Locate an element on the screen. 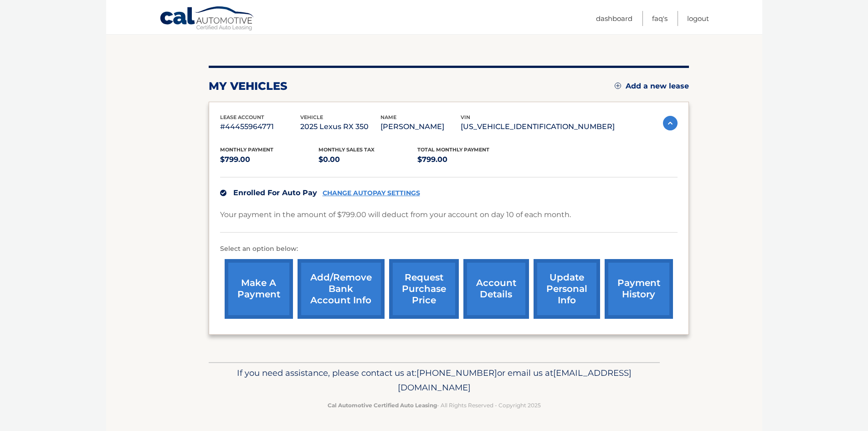 Image resolution: width=868 pixels, height=431 pixels. img: add.svg is located at coordinates (618, 86).